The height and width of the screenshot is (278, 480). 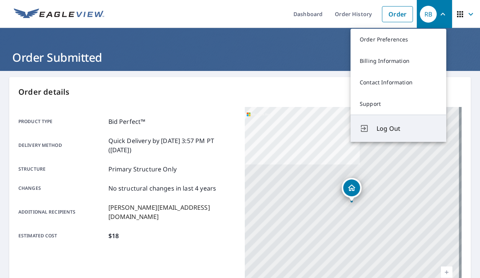 What do you see at coordinates (127, 122) in the screenshot?
I see `p: Bid Perfect™` at bounding box center [127, 122].